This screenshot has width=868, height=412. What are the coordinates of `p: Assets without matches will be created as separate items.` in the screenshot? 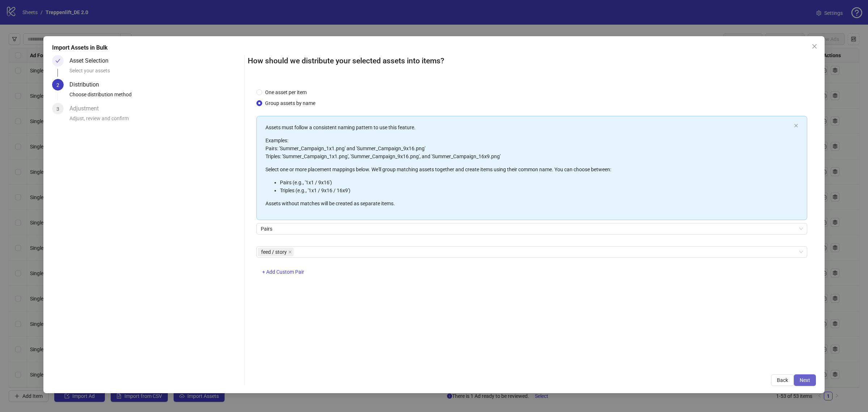 It's located at (528, 203).